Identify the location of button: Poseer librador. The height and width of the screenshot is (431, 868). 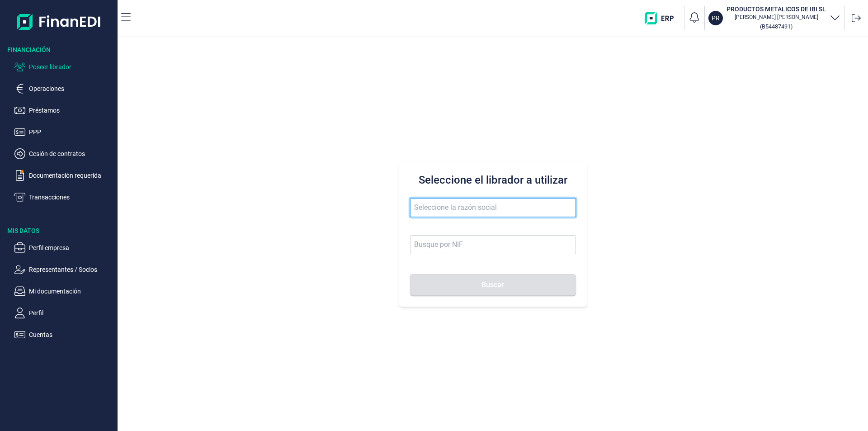
(64, 67).